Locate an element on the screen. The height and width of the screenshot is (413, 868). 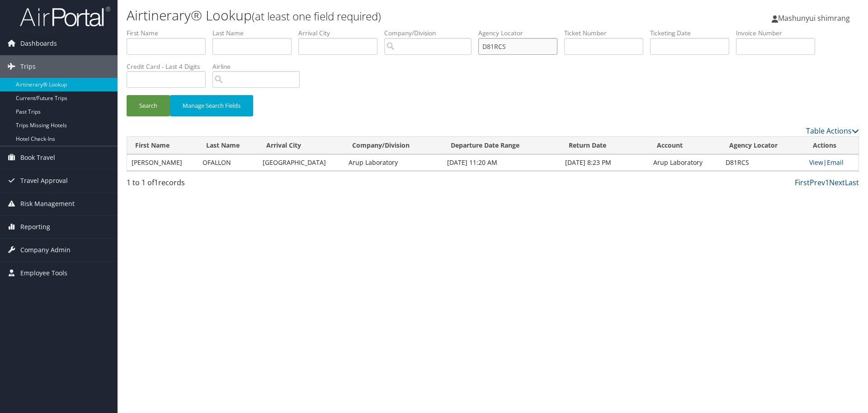
small: (at least one field required) is located at coordinates (317, 16).